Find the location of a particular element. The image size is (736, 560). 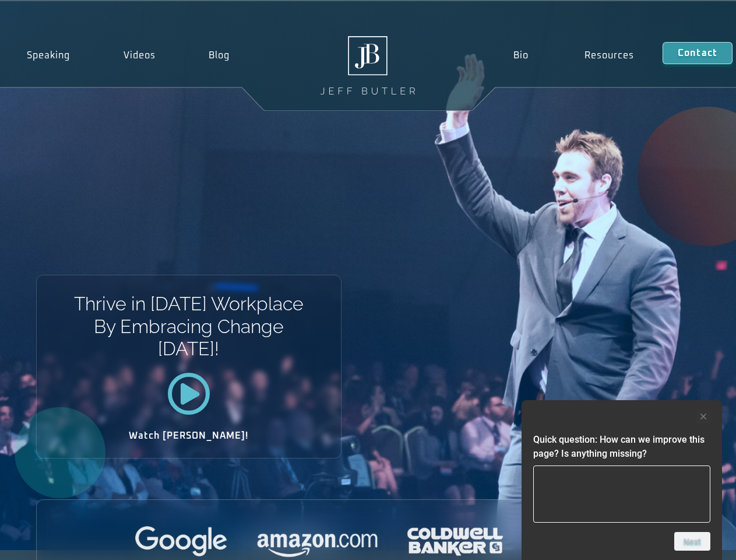

a: Videos is located at coordinates (139, 55).